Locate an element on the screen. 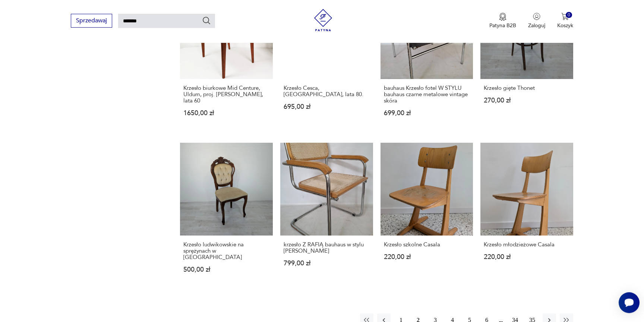 This screenshot has width=644, height=322. p: Zaloguj is located at coordinates (537, 25).